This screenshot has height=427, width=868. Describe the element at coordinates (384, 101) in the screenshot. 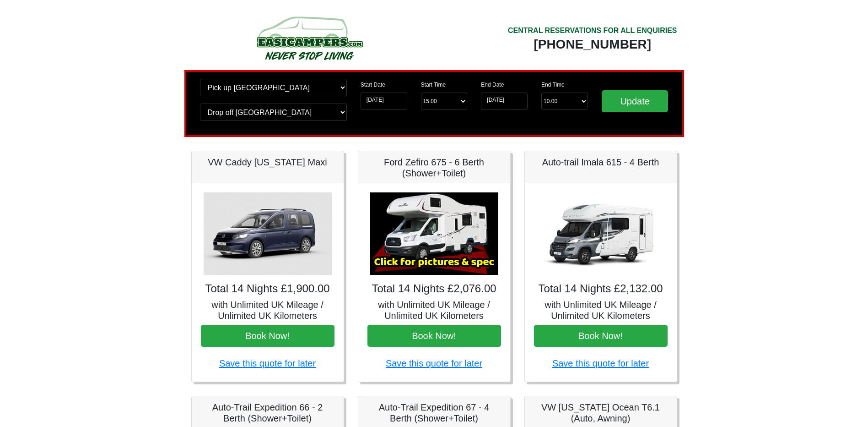

I see `input: Start Date` at that location.